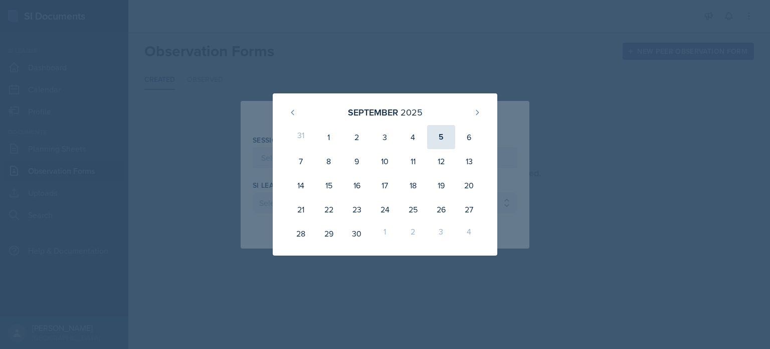 The image size is (770, 349). Describe the element at coordinates (301, 161) in the screenshot. I see `div: 7` at that location.